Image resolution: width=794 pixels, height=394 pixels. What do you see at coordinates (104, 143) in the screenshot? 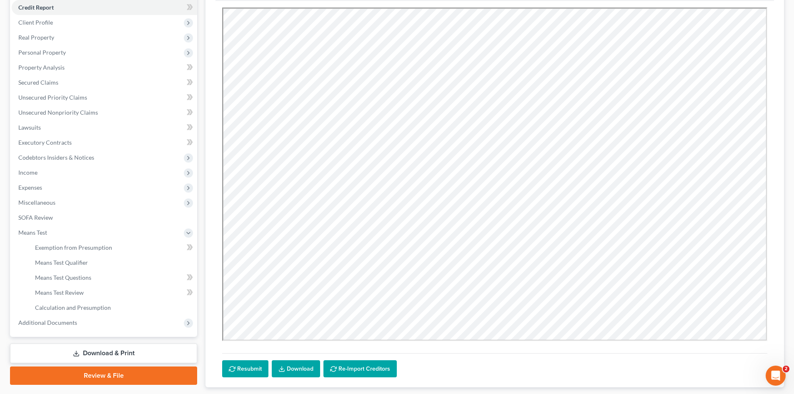
I see `a: Executory Contracts` at bounding box center [104, 143].